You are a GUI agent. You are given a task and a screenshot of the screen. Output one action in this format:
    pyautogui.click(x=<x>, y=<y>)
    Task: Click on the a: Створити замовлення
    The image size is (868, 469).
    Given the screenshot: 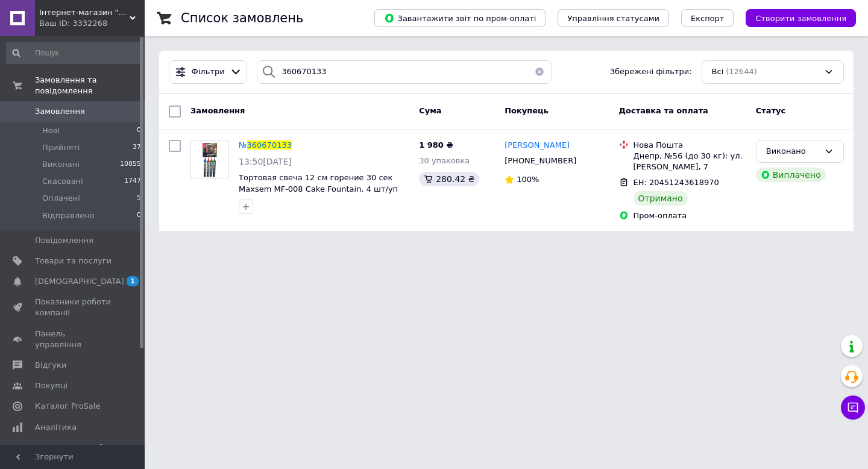 What is the action you would take?
    pyautogui.click(x=794, y=18)
    